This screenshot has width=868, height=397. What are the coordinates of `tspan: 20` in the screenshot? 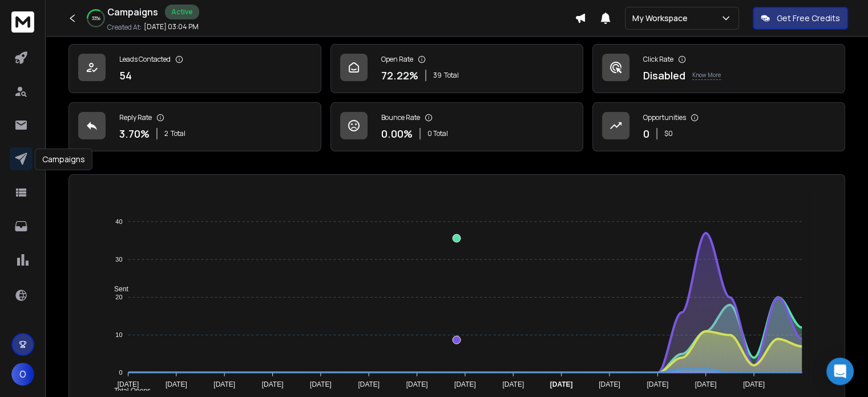 It's located at (119, 297).